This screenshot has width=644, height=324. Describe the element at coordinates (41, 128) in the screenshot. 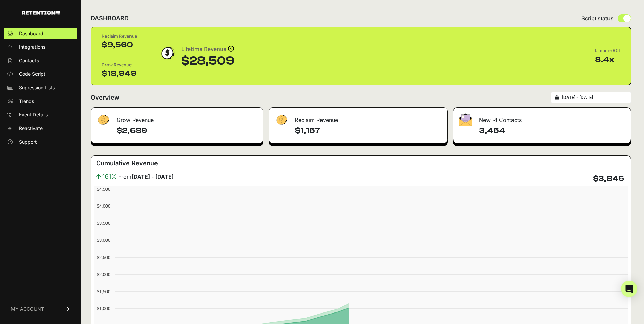

I see `a: Reactivate` at that location.